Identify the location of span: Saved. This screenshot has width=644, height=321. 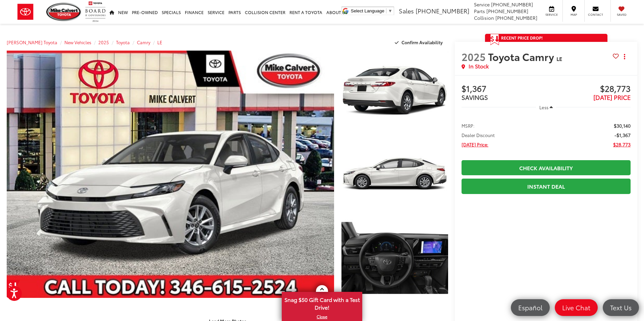
(621, 14).